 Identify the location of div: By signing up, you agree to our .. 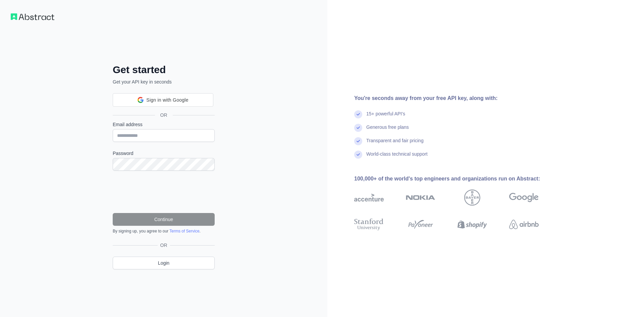
(164, 231).